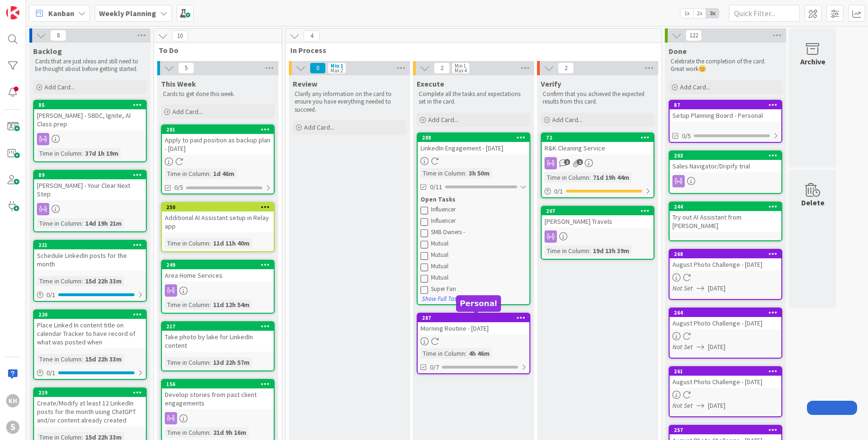 Image resolution: width=868 pixels, height=440 pixels. I want to click on a: 249Area Home ServicesTime in Column:11d 12h 54m, so click(218, 287).